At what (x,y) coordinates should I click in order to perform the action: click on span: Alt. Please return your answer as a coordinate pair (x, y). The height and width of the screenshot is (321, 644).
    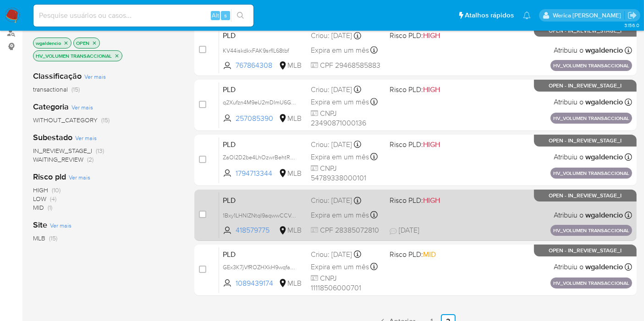
    Looking at the image, I should click on (216, 15).